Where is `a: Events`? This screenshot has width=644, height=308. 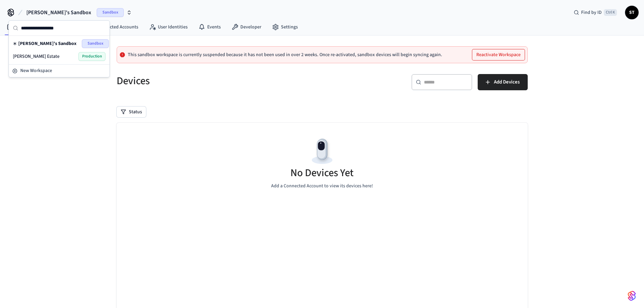
a: Events is located at coordinates (209, 27).